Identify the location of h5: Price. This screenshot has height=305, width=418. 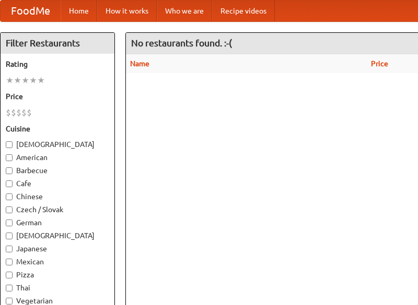
(57, 97).